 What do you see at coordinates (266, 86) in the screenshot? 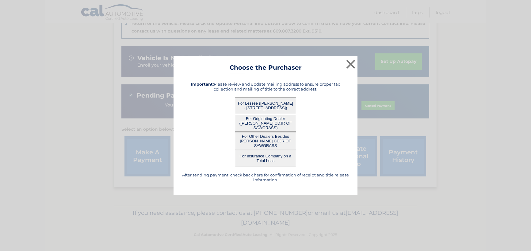
I see `h5: Please review and update mailing address to ensure proper tax collection and mailing of title to ...` at bounding box center [266, 86].